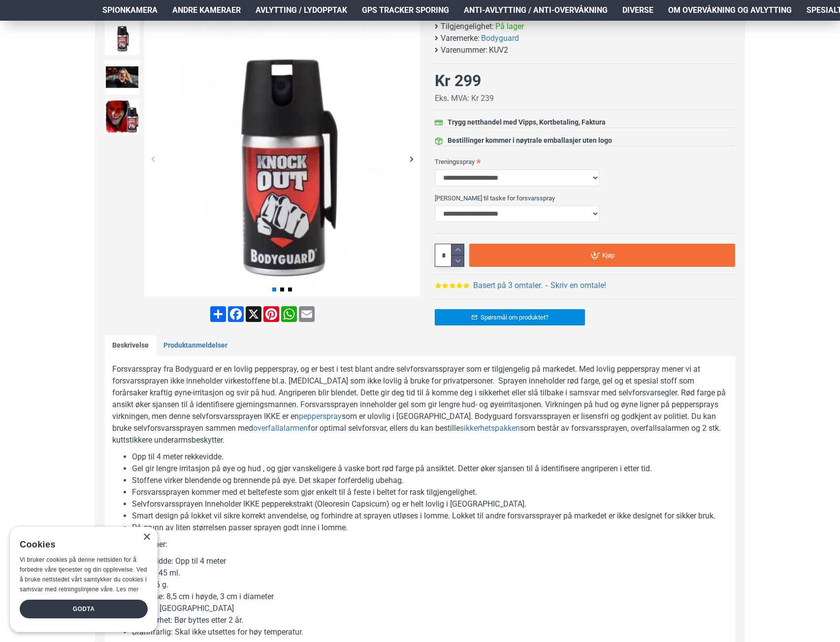 The height and width of the screenshot is (642, 840). What do you see at coordinates (530, 140) in the screenshot?
I see `div: Bestillinger kommer i nøytrale emballasjer uten logo` at bounding box center [530, 140].